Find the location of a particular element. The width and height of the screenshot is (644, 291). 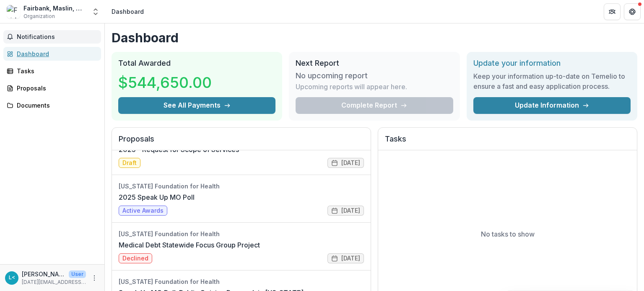

span: Notifications is located at coordinates (57, 37).